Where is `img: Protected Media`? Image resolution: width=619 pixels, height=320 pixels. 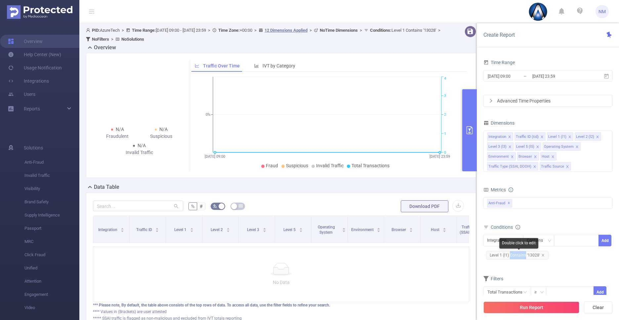
img: Protected Media is located at coordinates (40, 12).